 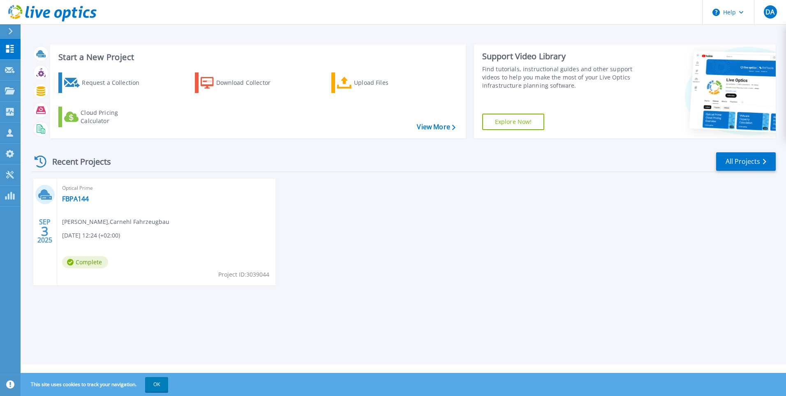 What do you see at coordinates (257, 57) in the screenshot?
I see `h3: Start a New Project` at bounding box center [257, 57].